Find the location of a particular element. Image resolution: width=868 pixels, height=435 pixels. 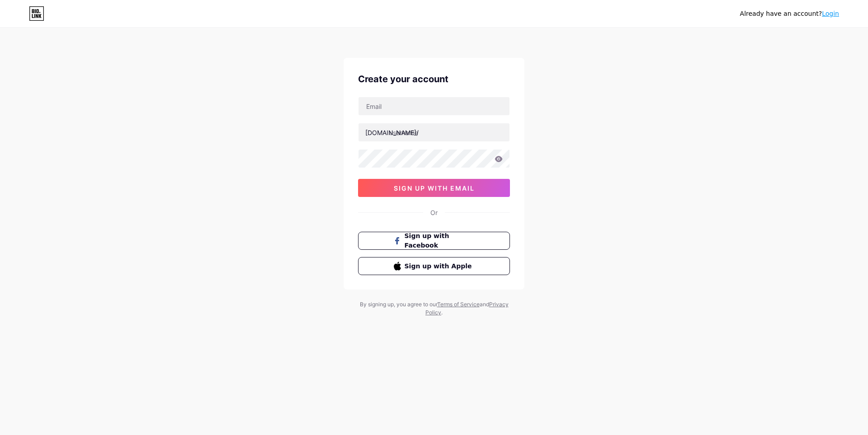

a: Login is located at coordinates (830, 14).